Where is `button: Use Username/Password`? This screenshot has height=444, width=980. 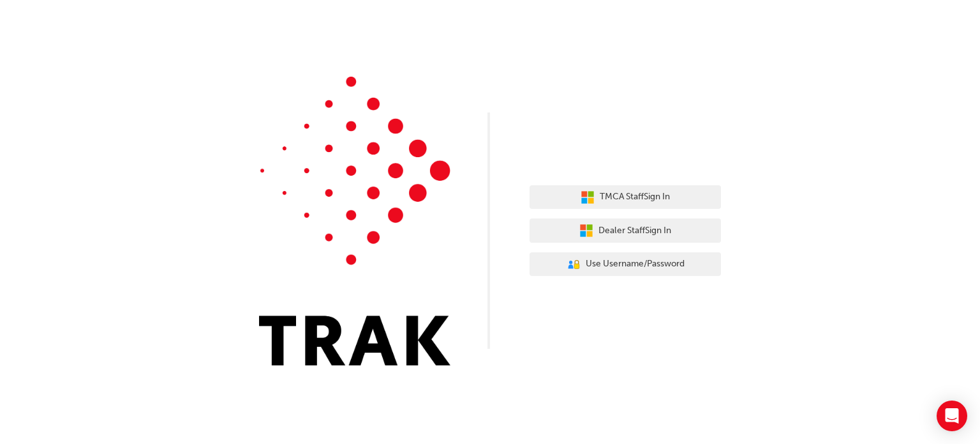 button: Use Username/Password is located at coordinates (625, 265).